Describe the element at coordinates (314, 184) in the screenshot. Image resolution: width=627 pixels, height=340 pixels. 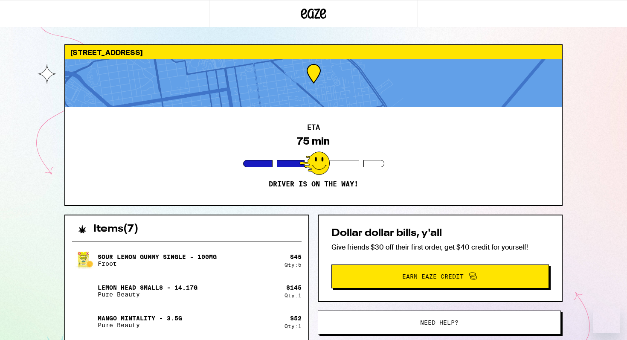
I see `p: Driver is on the way!` at that location.